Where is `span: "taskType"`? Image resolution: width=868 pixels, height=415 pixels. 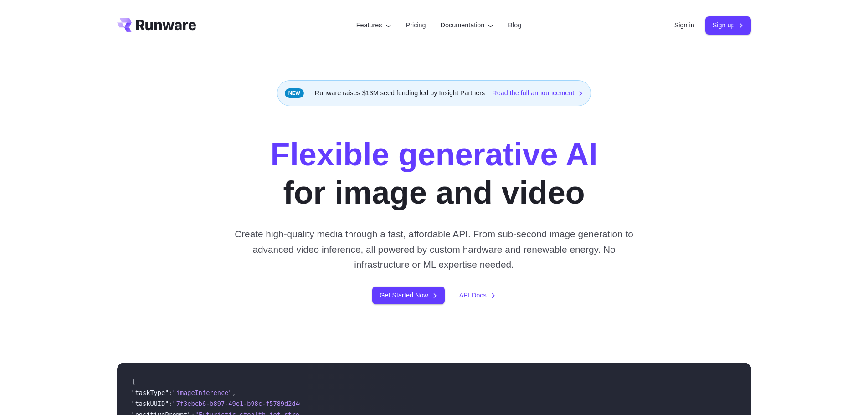
span: "taskType" is located at coordinates (150, 393).